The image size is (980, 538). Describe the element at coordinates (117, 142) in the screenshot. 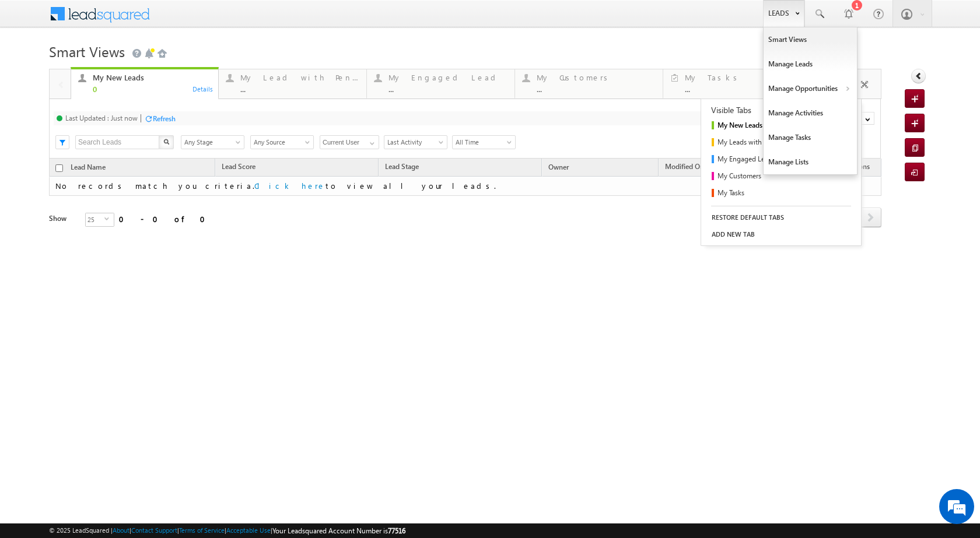

I see `input: Search Leads` at that location.